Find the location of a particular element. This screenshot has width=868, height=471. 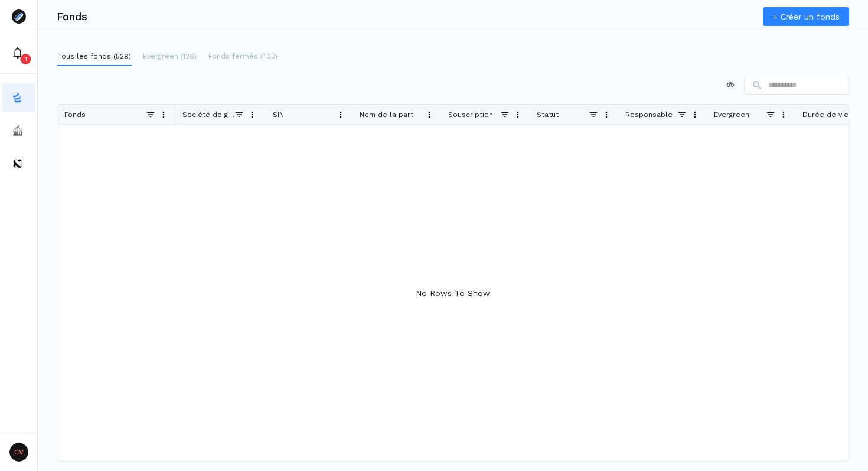

span: Evergreen is located at coordinates (732, 114).